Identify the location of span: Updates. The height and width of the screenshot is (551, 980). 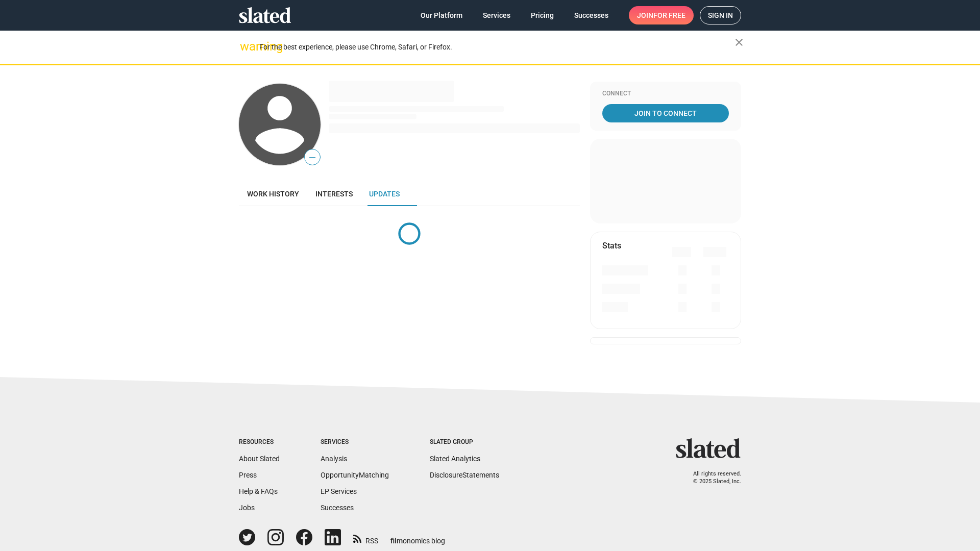
(385, 194).